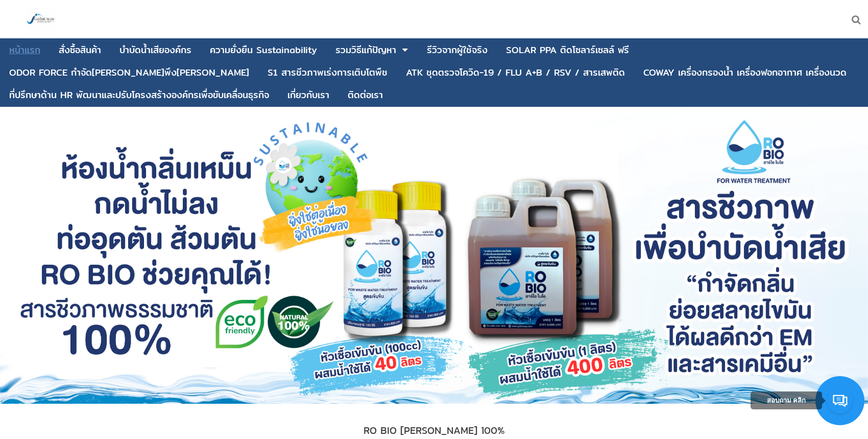 This screenshot has height=439, width=868. Describe the element at coordinates (515, 72) in the screenshot. I see `div: ATK ชุดตรวจโควิด-19 / FLU A+B / RSV / สารเสพติด` at that location.